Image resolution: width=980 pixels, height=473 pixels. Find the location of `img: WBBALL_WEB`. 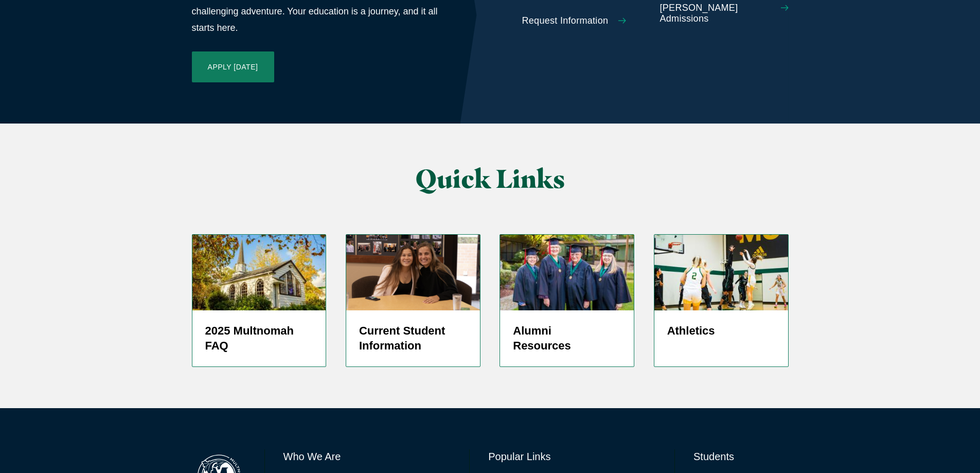

img: WBBALL_WEB is located at coordinates (722, 272).